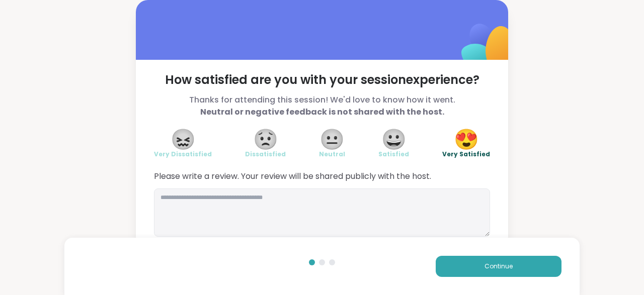 The image size is (644, 295). I want to click on span: Neutral, so click(332, 154).